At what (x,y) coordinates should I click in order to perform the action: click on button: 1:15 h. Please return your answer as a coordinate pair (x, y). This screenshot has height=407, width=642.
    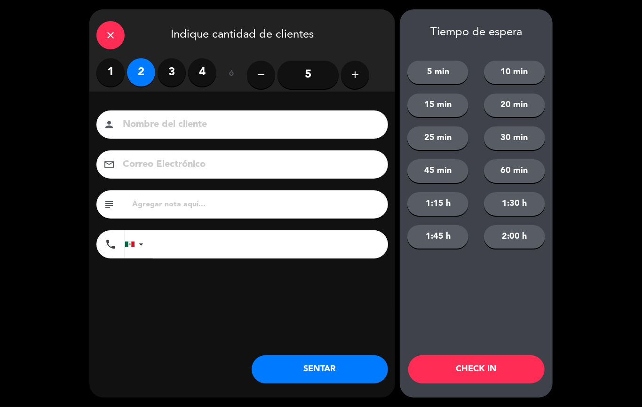
    Looking at the image, I should click on (438, 204).